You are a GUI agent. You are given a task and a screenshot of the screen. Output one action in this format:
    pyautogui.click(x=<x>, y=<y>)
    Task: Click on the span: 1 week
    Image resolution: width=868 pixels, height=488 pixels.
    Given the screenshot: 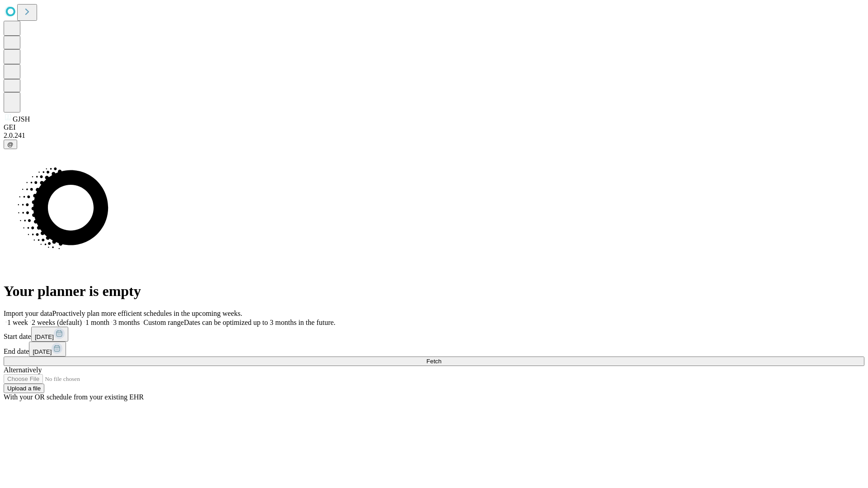 What is the action you would take?
    pyautogui.click(x=17, y=323)
    